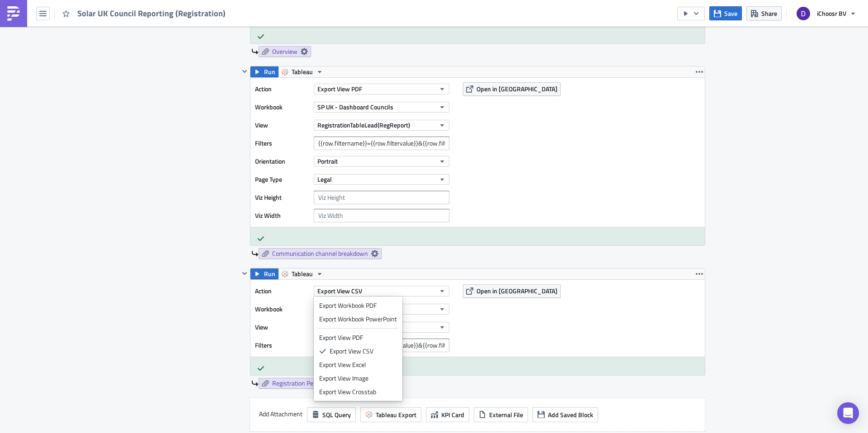 This screenshot has height=433, width=868. What do you see at coordinates (390, 414) in the screenshot?
I see `button: Tableau Export` at bounding box center [390, 414].